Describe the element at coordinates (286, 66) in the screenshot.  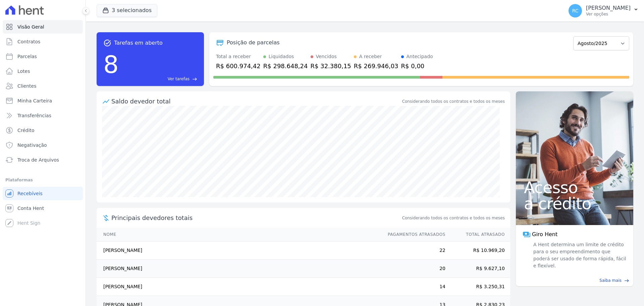
I see `div: R$ 298.648,24` at that location.